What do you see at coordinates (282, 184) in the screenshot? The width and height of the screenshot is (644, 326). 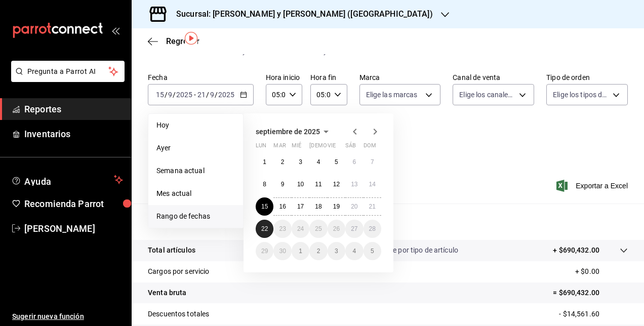 I see `abbr: 9 de septiembre de 2025` at bounding box center [282, 184].